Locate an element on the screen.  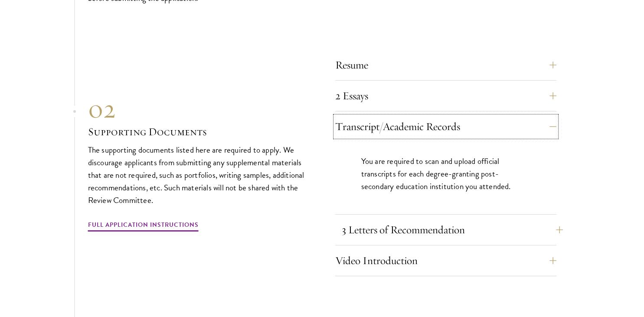
div: 02 is located at coordinates (199, 109).